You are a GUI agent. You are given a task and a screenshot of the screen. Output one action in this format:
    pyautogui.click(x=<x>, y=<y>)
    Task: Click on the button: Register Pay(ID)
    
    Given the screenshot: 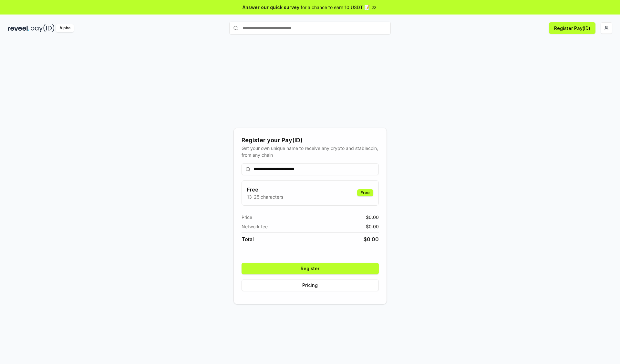 What is the action you would take?
    pyautogui.click(x=572, y=28)
    